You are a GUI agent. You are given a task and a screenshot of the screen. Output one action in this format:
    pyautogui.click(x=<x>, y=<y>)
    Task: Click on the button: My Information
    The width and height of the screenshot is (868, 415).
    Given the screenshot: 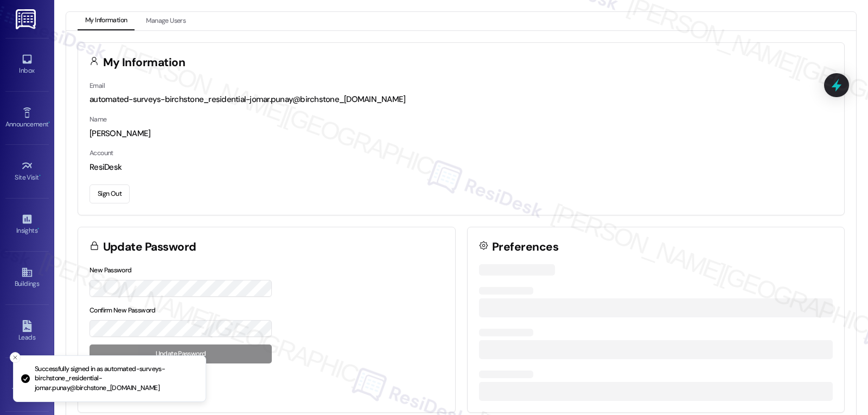 What is the action you would take?
    pyautogui.click(x=106, y=21)
    